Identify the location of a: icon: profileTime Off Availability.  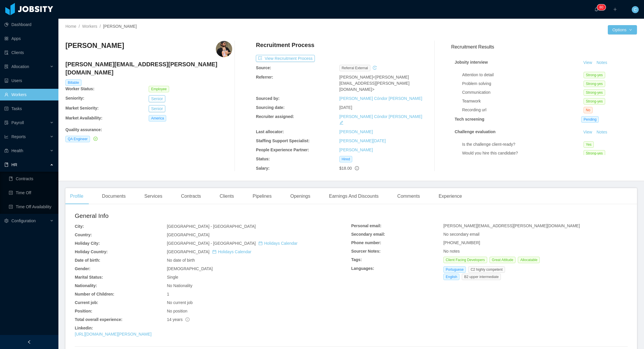
(31, 207).